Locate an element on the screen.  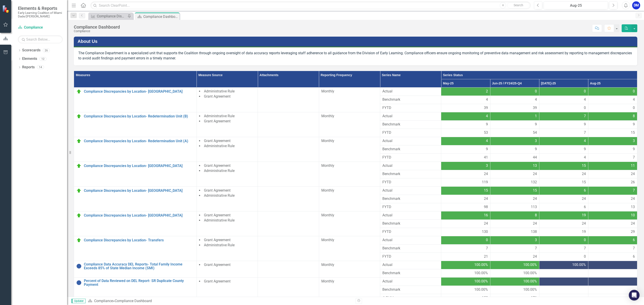
a: Reports is located at coordinates (28, 67).